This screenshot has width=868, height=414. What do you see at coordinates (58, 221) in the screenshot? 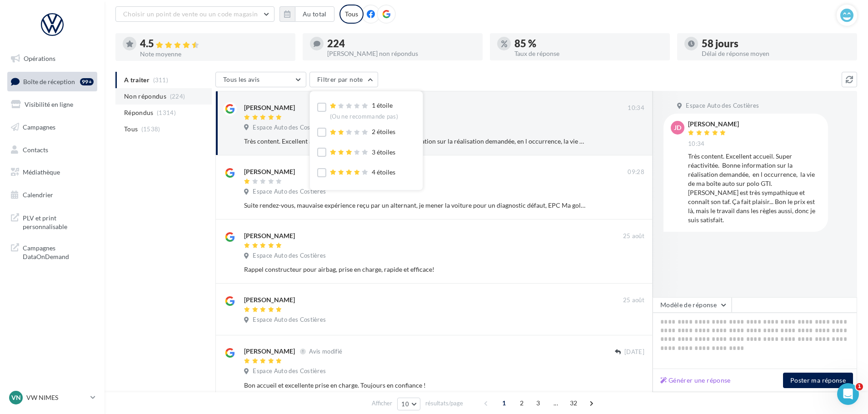
I see `span: PLV et print personnalisable` at bounding box center [58, 221].